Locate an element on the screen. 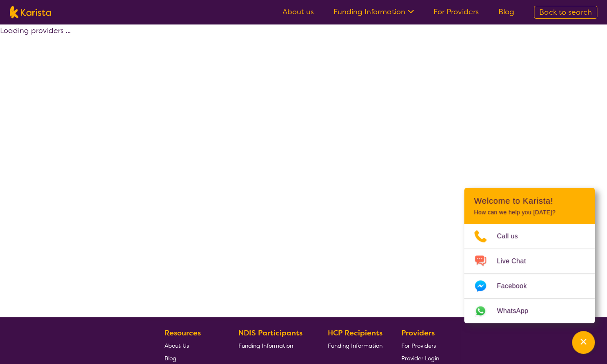  a: About Us is located at coordinates (192, 345).